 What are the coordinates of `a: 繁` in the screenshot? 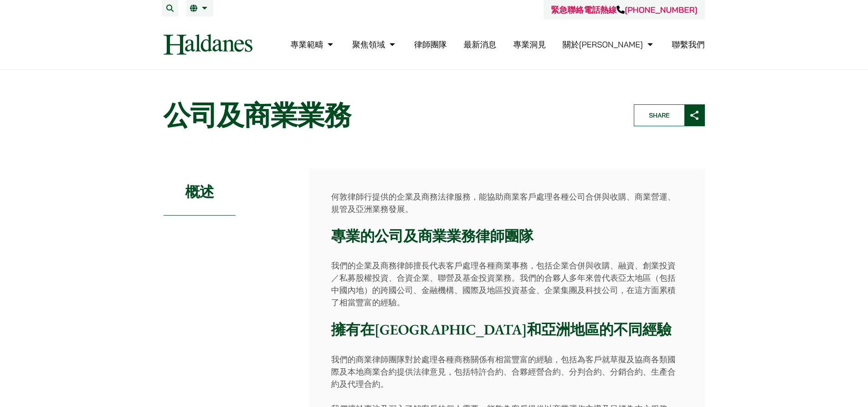 It's located at (200, 8).